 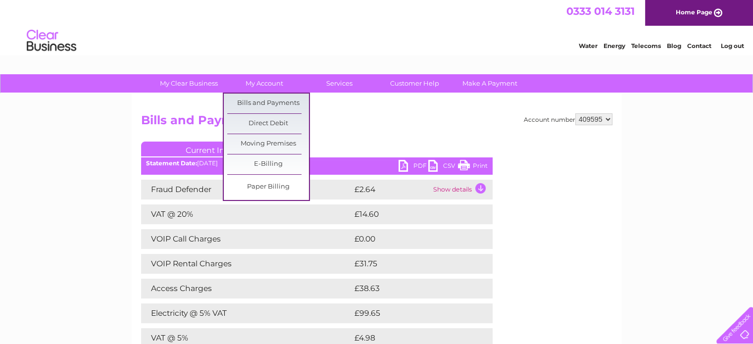 What do you see at coordinates (339, 83) in the screenshot?
I see `a: Services` at bounding box center [339, 83].